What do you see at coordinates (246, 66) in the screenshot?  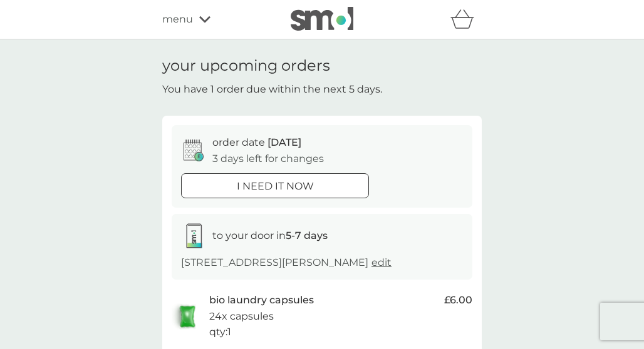 I see `h1: your upcoming orders` at bounding box center [246, 66].